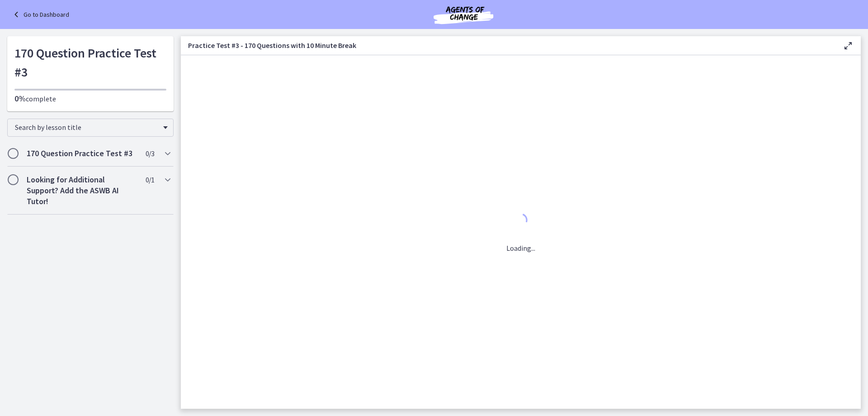 This screenshot has height=416, width=868. What do you see at coordinates (90, 62) in the screenshot?
I see `h1: 170 Question Practice Test #3` at bounding box center [90, 62].